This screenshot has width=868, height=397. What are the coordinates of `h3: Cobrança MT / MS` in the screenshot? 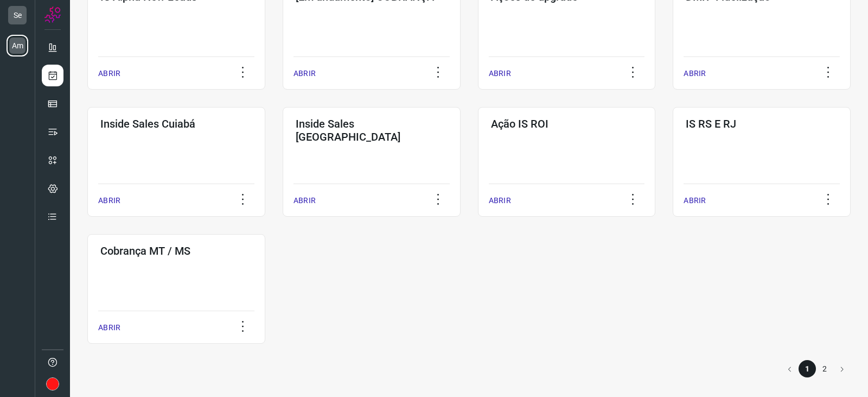 It's located at (176, 251).